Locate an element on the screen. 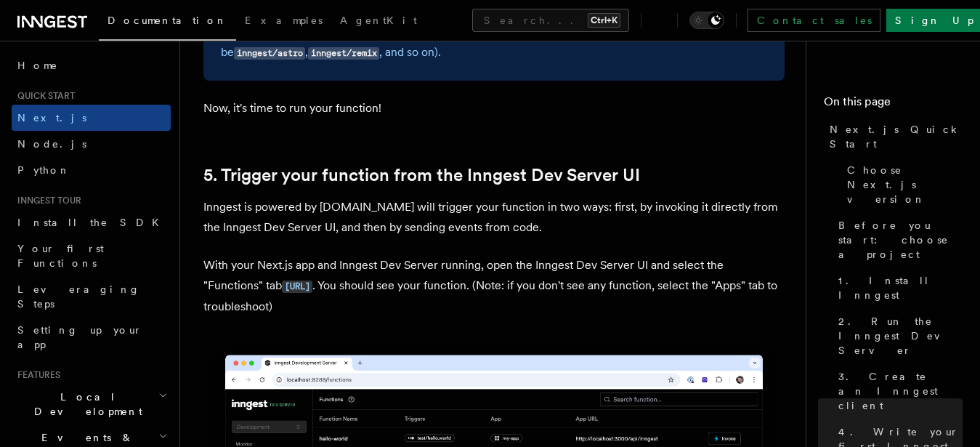 This screenshot has width=980, height=447. a: Before you start: choose a project is located at coordinates (897, 240).